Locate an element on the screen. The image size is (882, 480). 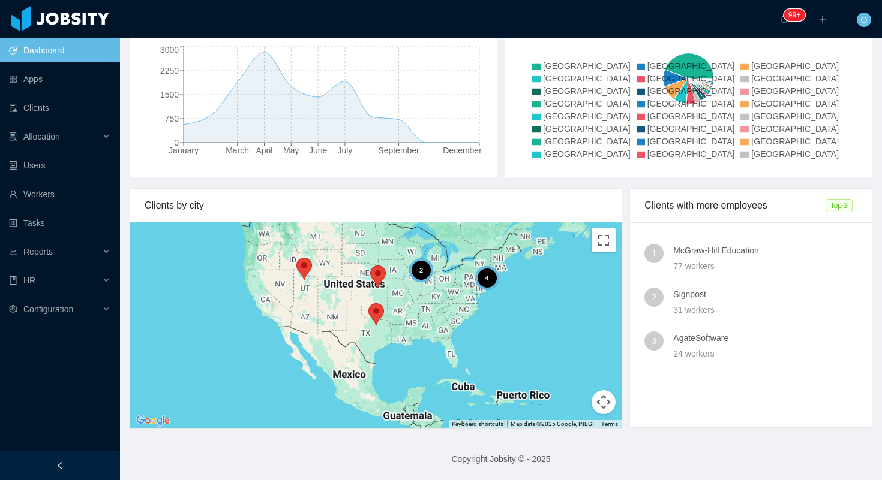
tspan: April is located at coordinates (264, 151).